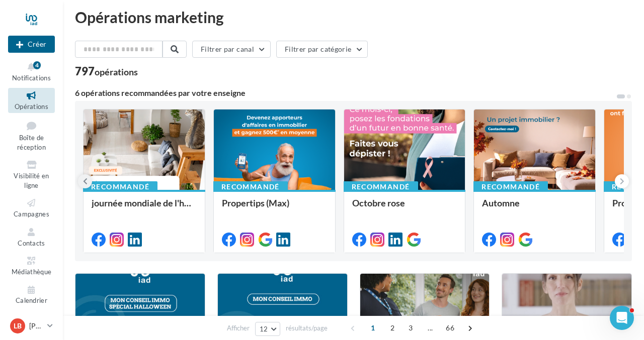  What do you see at coordinates (534, 208) in the screenshot?
I see `div: Automne` at bounding box center [534, 208].